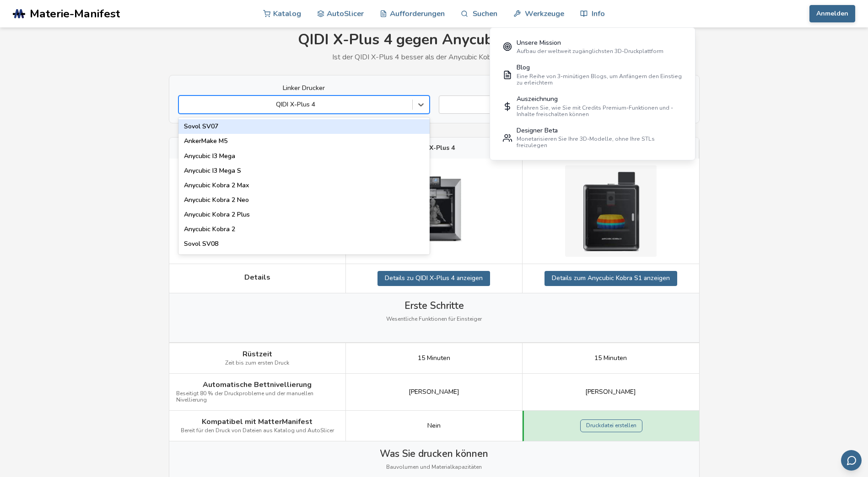 The image size is (868, 477). I want to click on button: Anmelden, so click(832, 14).